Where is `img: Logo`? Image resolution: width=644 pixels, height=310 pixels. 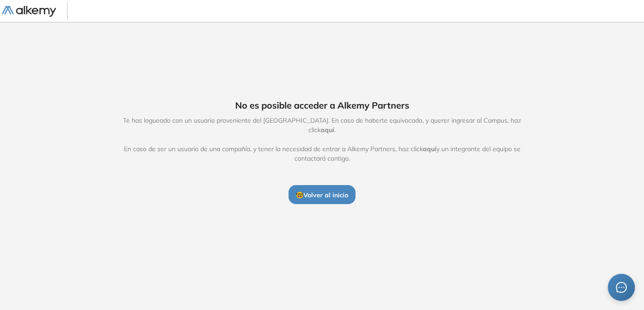
img: Logo is located at coordinates (29, 12).